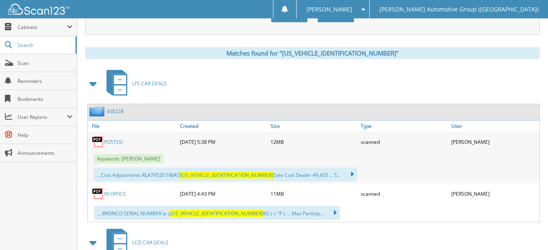 The height and width of the screenshot is (250, 548). Describe the element at coordinates (45, 99) in the screenshot. I see `span: Bookmarks` at that location.